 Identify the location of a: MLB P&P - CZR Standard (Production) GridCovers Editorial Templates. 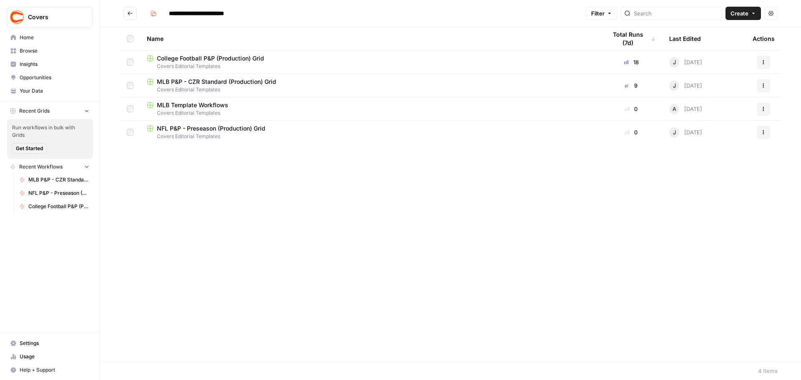
(370, 85).